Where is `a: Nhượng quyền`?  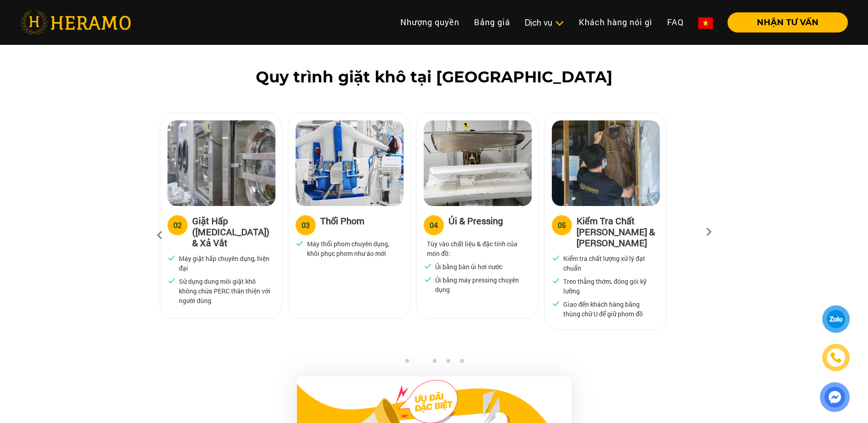
a: Nhượng quyền is located at coordinates (429, 22).